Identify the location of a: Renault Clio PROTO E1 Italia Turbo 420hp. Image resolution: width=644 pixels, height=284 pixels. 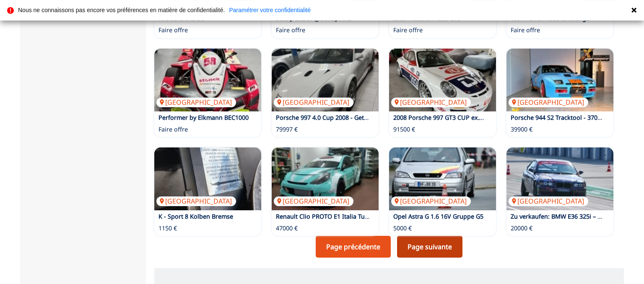
(335, 216).